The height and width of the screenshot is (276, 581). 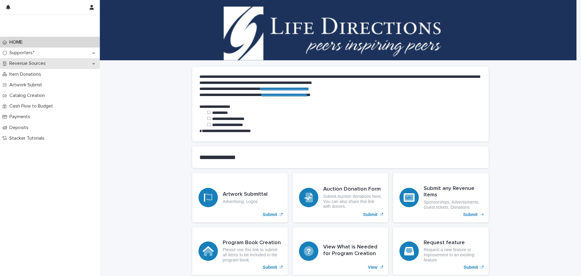 What do you see at coordinates (252, 243) in the screenshot?
I see `h3: Program Book Creation` at bounding box center [252, 243].